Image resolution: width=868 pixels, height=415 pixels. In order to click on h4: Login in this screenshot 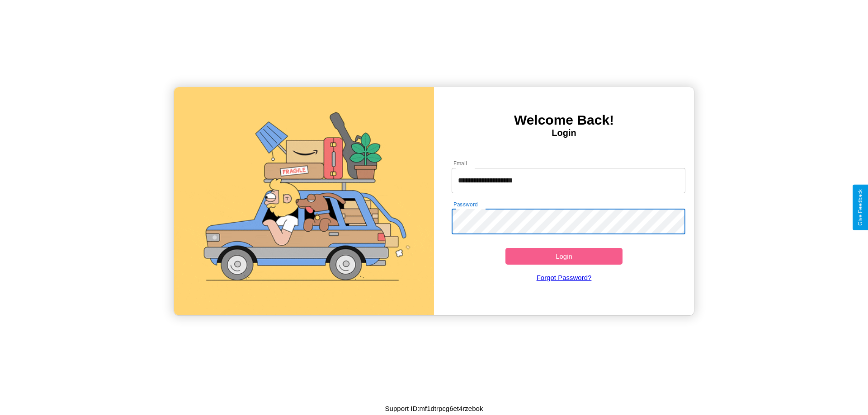, I will do `click(564, 133)`.